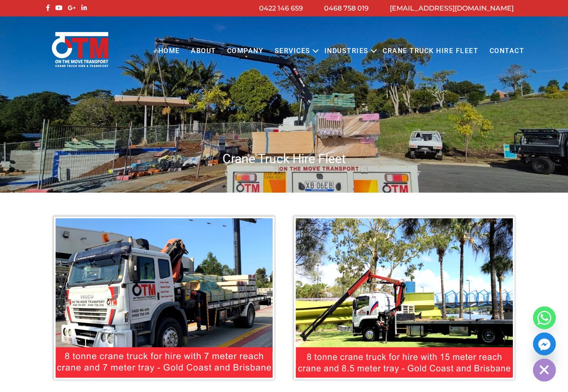 This screenshot has height=392, width=568. I want to click on a: Home, so click(169, 51).